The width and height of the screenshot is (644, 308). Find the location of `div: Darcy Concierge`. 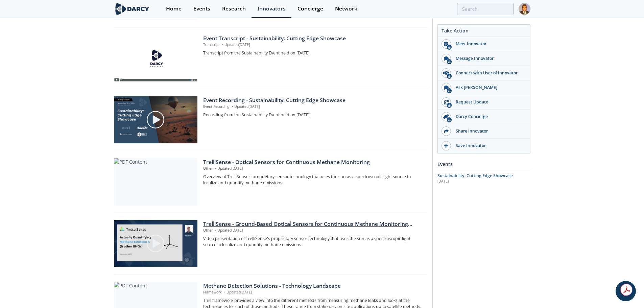

div: Darcy Concierge is located at coordinates (489, 117).